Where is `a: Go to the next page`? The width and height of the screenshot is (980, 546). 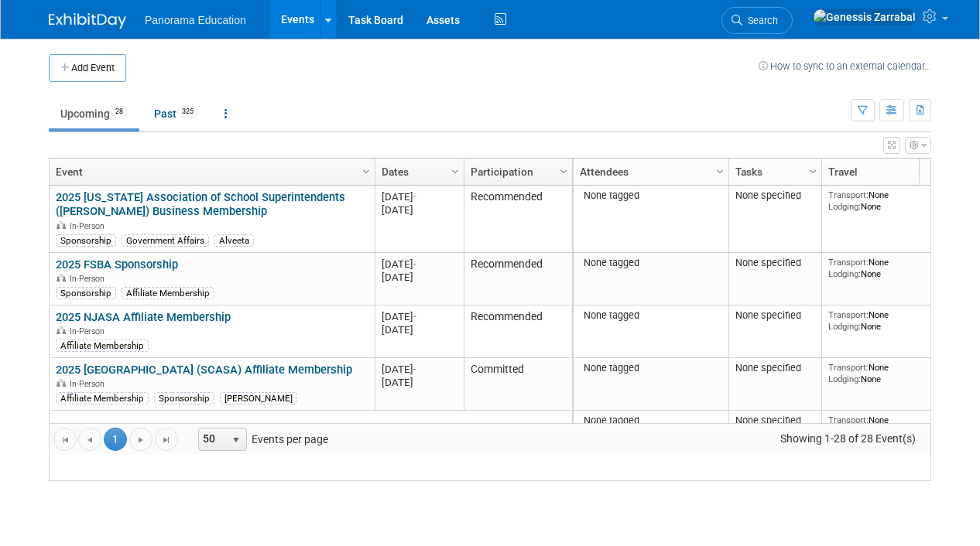 a: Go to the next page is located at coordinates (141, 439).